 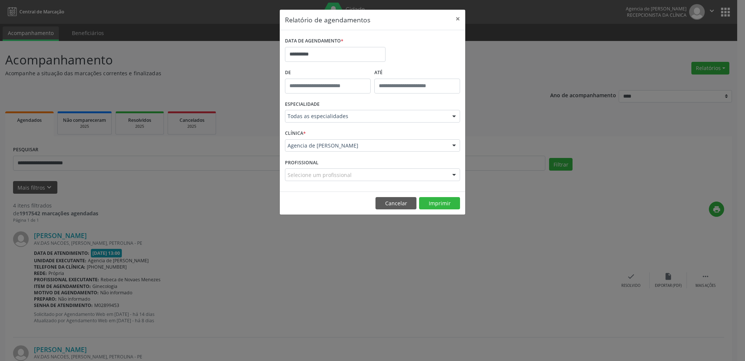 What do you see at coordinates (296, 133) in the screenshot?
I see `label: CLÍNICA` at bounding box center [296, 133].